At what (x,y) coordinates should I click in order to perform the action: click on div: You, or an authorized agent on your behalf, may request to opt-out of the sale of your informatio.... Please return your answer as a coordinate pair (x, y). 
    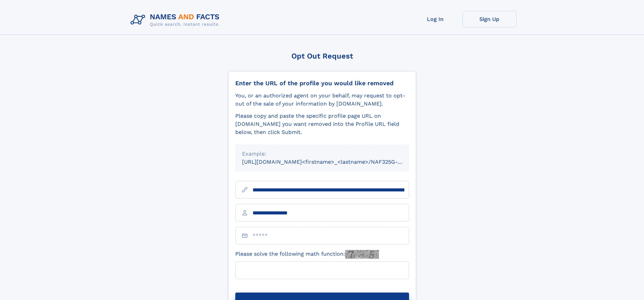
    Looking at the image, I should click on (322, 100).